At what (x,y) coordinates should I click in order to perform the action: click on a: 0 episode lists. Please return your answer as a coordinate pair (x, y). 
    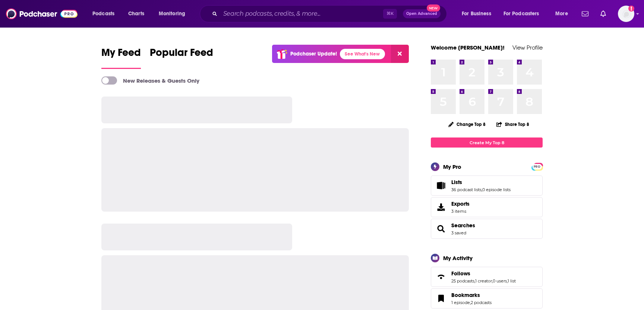
    Looking at the image, I should click on (497, 190).